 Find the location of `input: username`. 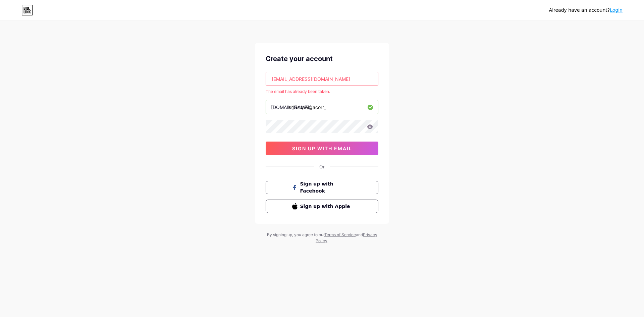

input: username is located at coordinates (322, 107).